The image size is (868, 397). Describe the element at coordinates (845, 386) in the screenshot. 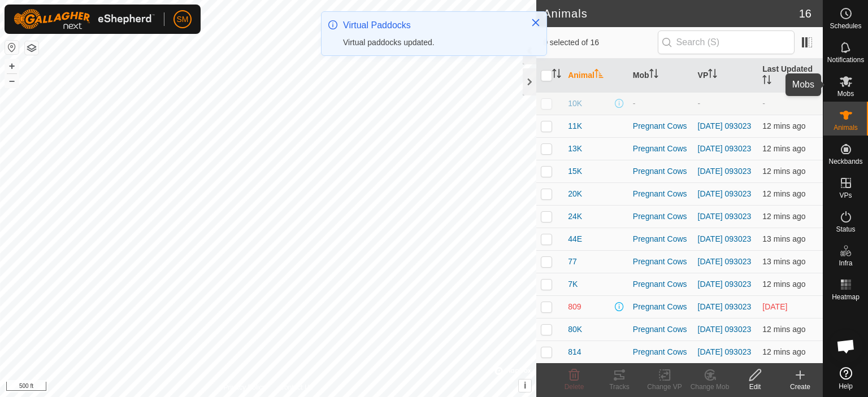

I see `span: Help` at that location.